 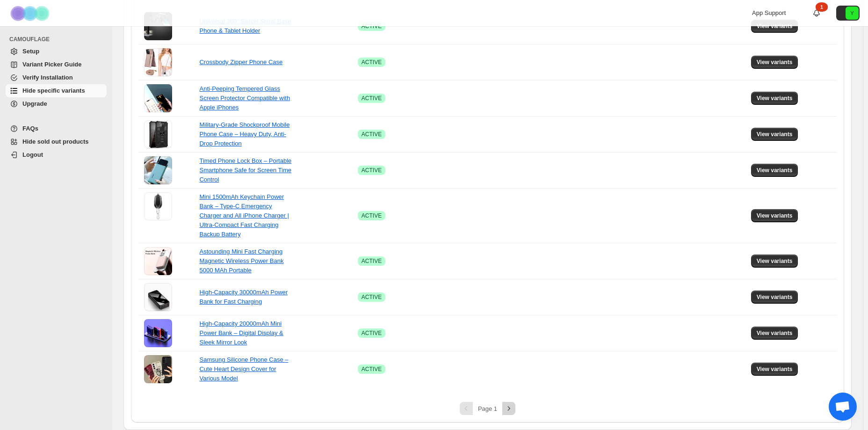 What do you see at coordinates (852, 13) in the screenshot?
I see `span: Avatar with initials Y` at bounding box center [852, 13].